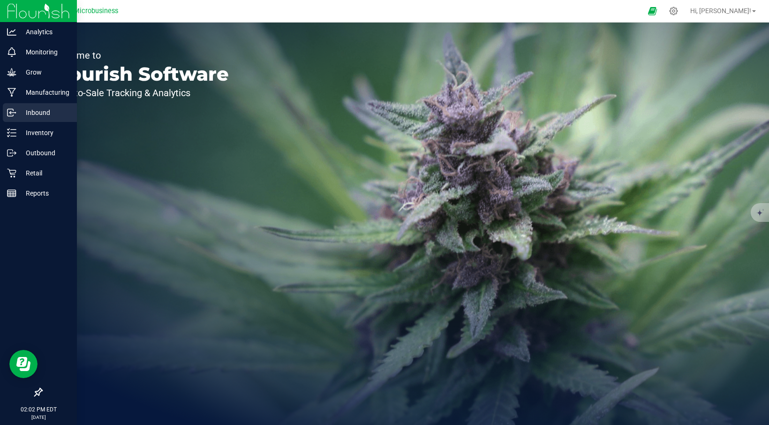 Image resolution: width=769 pixels, height=425 pixels. What do you see at coordinates (140, 93) in the screenshot?
I see `p: Seed-to-Sale Tracking & Analytics` at bounding box center [140, 93].